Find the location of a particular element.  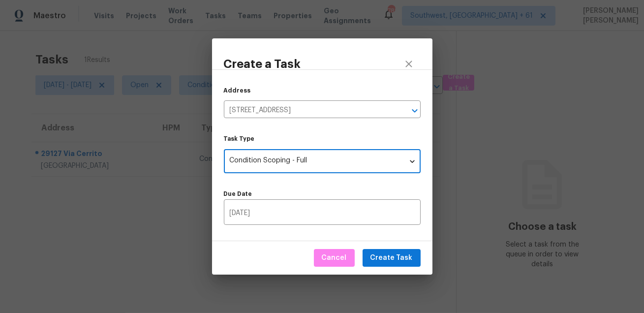

button: Cancel is located at coordinates (334, 258).